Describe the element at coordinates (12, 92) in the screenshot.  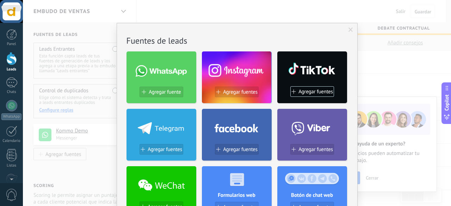
I see `div: Chats` at that location.